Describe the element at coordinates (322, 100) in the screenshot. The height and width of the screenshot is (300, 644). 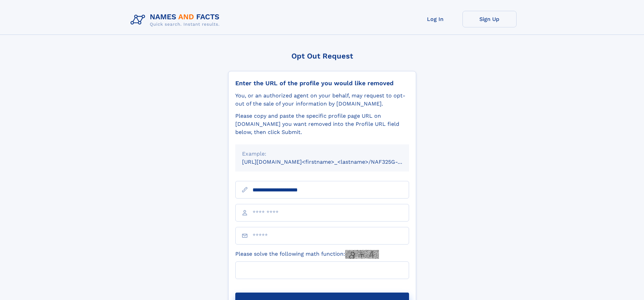
I see `div: You, or an authorized agent on your behalf, may request to opt-out of the sale of your informatio...` at that location.